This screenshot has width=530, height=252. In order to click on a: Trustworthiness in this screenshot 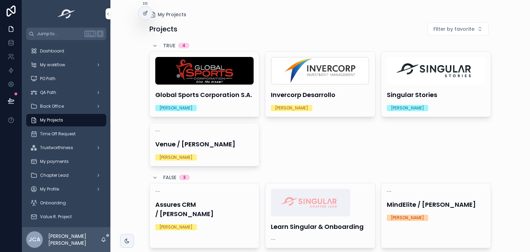, I will do `click(66, 148)`.